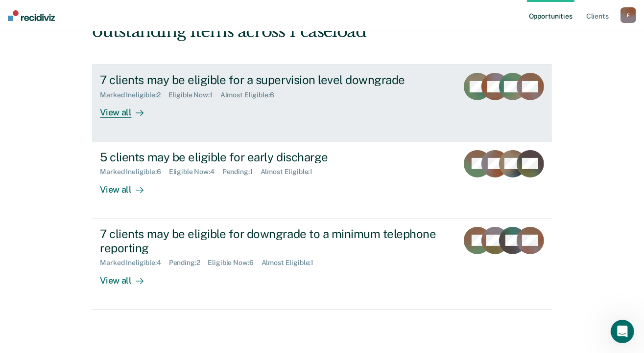 The image size is (644, 353). Describe the element at coordinates (321, 181) in the screenshot. I see `a: 5 clients may be eligible for early dischargeMarked Ineligible:6Eligible Now:4Pending:1Almost Eli...` at that location.